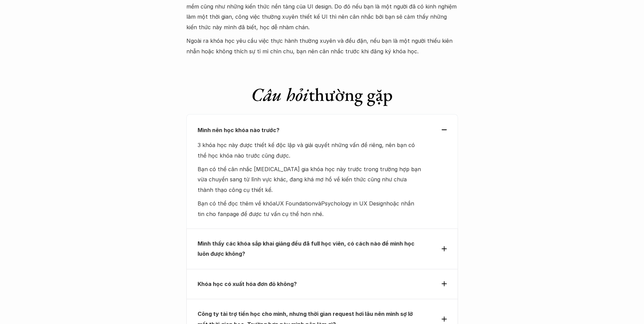  I want to click on a: Psychology in UX Design, so click(354, 203).